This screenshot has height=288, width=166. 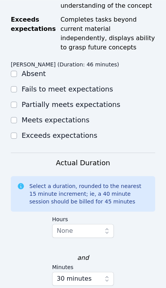 What do you see at coordinates (34, 73) in the screenshot?
I see `label: Absent` at bounding box center [34, 73].